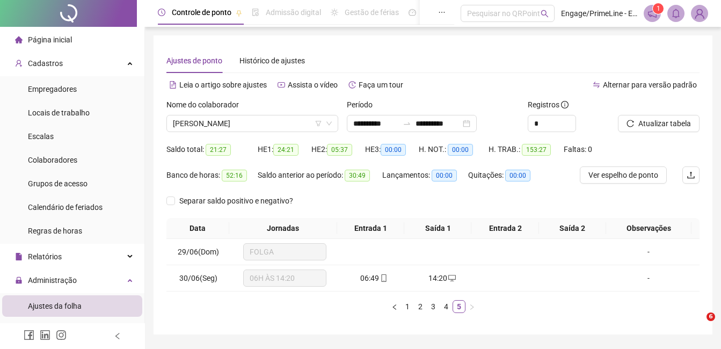 Image resolution: width=721 pixels, height=349 pixels. What do you see at coordinates (658, 9) in the screenshot?
I see `sup: 1` at bounding box center [658, 9].